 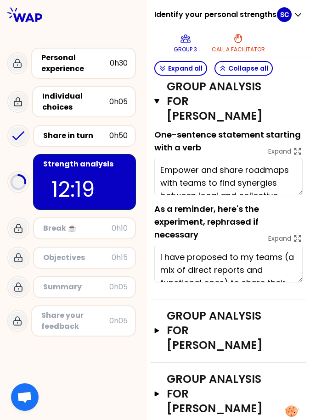 What do you see at coordinates (76, 136) in the screenshot?
I see `div: Share in turn` at bounding box center [76, 136].